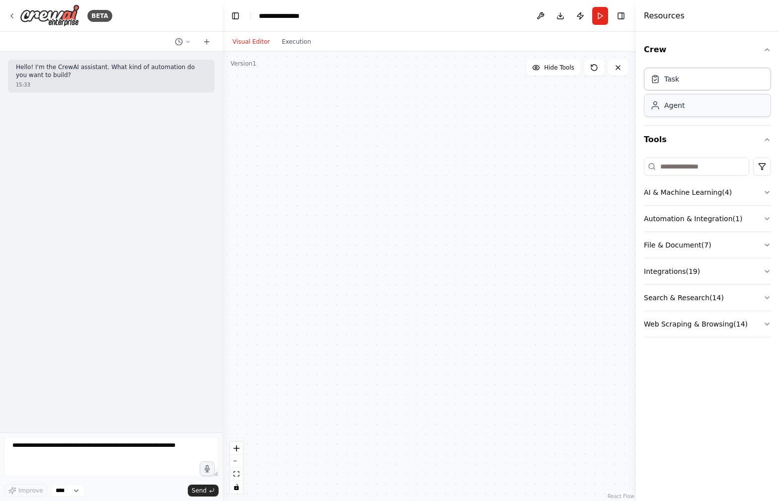  What do you see at coordinates (707, 50) in the screenshot?
I see `button: Crew` at bounding box center [707, 50].